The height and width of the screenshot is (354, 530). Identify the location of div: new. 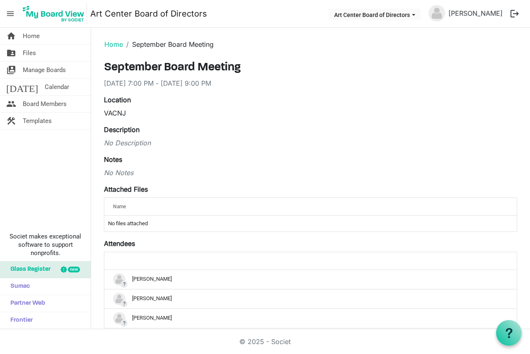
(74, 270).